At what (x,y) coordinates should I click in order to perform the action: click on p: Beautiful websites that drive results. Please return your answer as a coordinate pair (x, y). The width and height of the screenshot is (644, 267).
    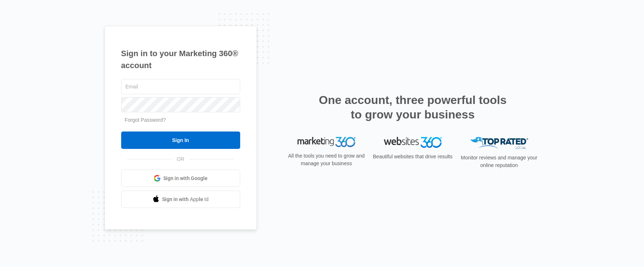
    Looking at the image, I should click on (413, 157).